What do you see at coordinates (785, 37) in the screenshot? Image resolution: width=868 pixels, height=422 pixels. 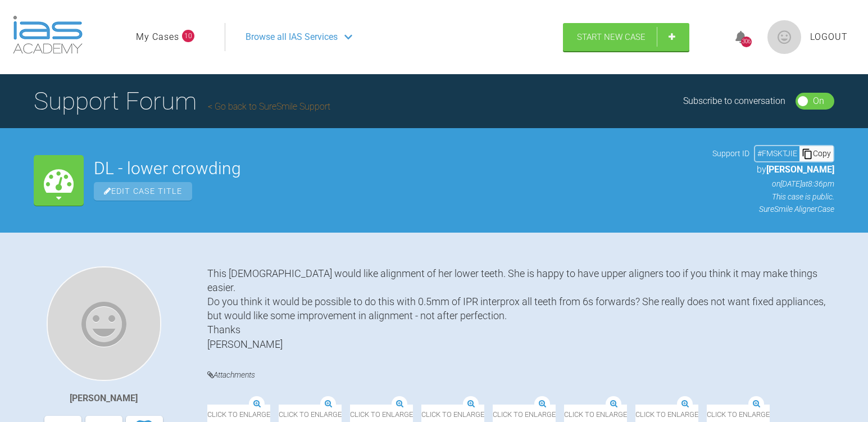 I see `img: profile.png` at bounding box center [785, 37].